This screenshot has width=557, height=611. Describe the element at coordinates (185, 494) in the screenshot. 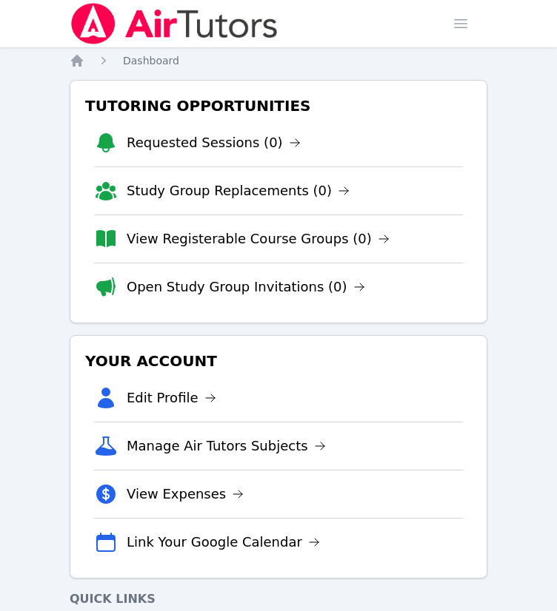

I see `a: View Expenses` at that location.